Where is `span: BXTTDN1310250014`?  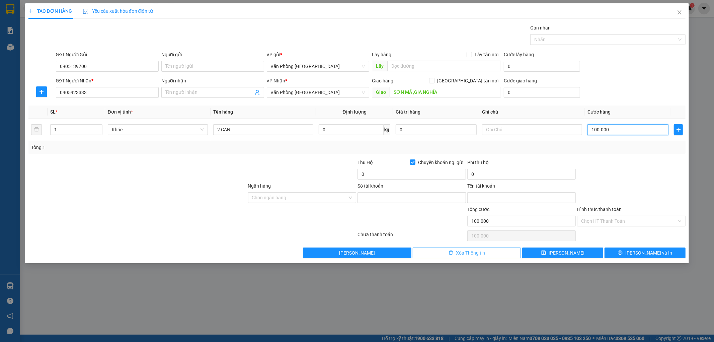
span: BXTTDN1310250014 is located at coordinates (99, 48).